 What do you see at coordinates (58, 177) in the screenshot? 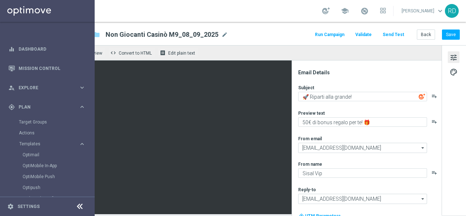
I see `div: OptiMobile Push` at bounding box center [58, 177].